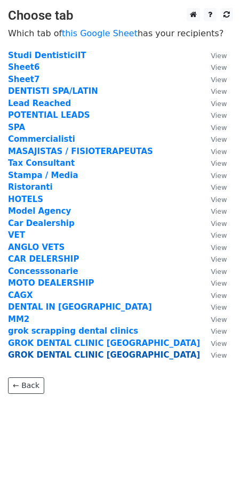  I want to click on strong: Studi DentisticiIT, so click(47, 55).